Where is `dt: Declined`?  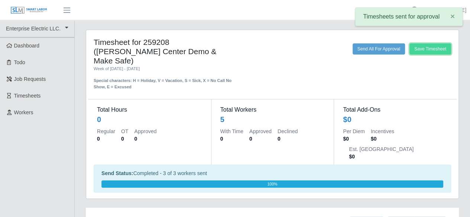
dt: Declined is located at coordinates (288, 132).